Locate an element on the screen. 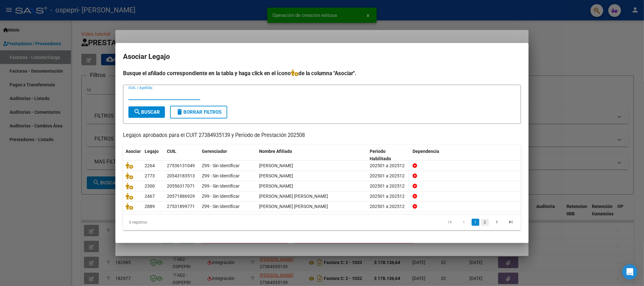 The image size is (644, 286). span: LOPEZ GIMENEZ GERONIMO is located at coordinates (276, 186).